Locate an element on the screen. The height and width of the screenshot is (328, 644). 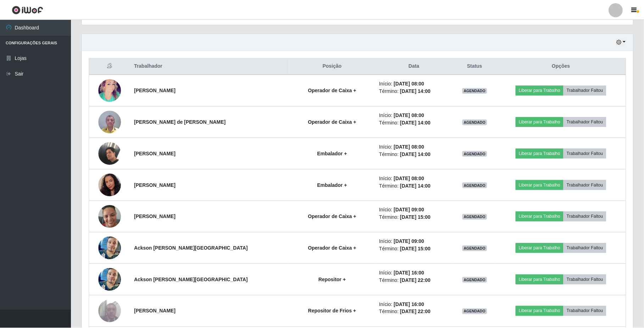
img: CoreUI Logo is located at coordinates (27, 10).